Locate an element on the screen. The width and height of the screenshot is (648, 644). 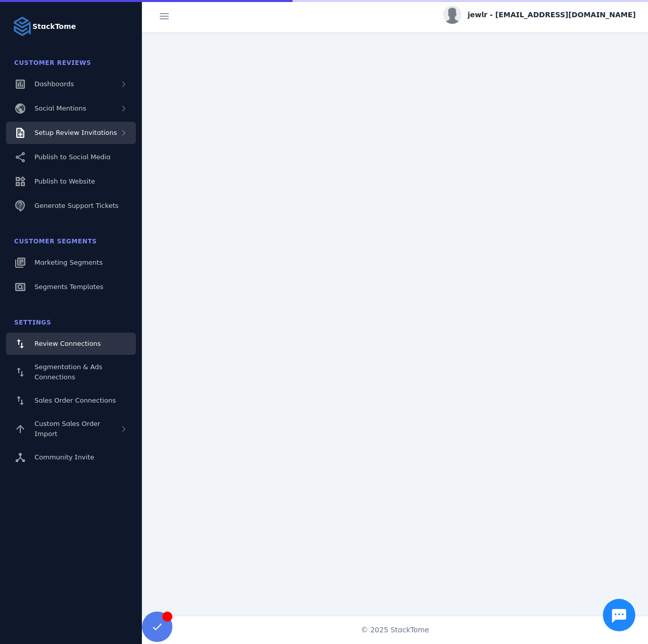
span: Publish to Website is located at coordinates (65, 181).